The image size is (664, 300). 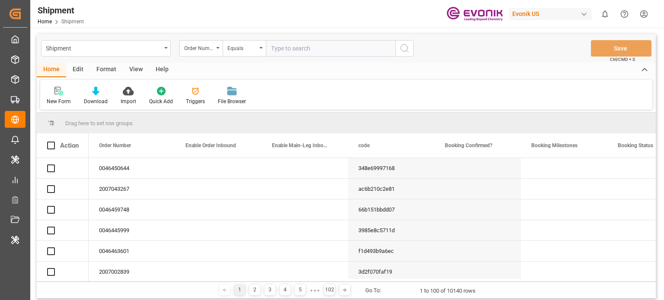 I want to click on div: Help, so click(x=162, y=70).